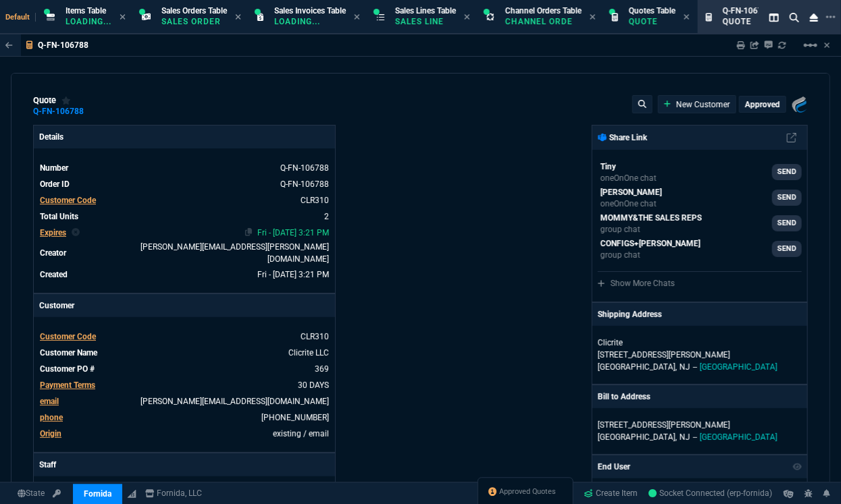  What do you see at coordinates (174, 494) in the screenshot?
I see `a: msbcCompanyName` at bounding box center [174, 494].